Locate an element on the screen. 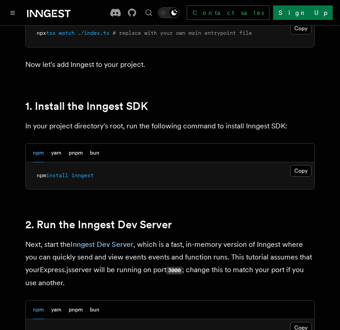 Image resolution: width=340 pixels, height=330 pixels. span: install is located at coordinates (57, 176).